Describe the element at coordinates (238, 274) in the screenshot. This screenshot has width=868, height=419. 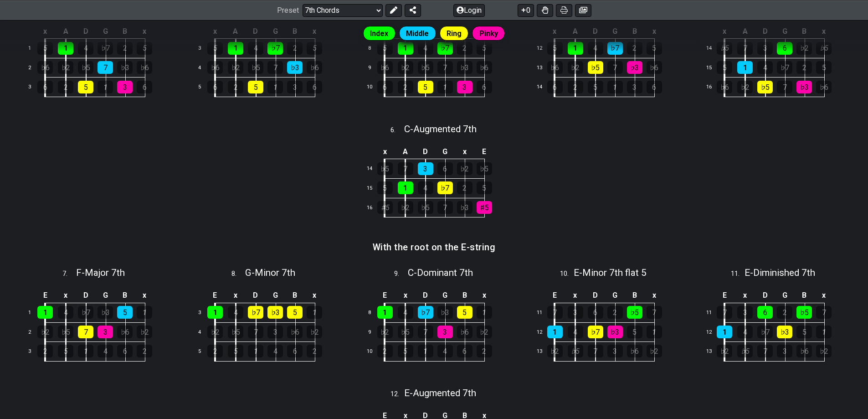
I see `span: 8 .` at that location.